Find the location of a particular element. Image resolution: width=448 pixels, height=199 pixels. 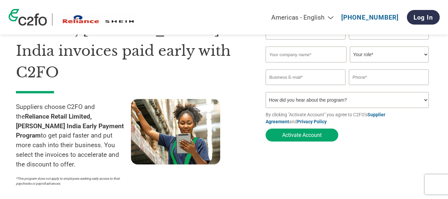

div: Invalid company name or company name is too long is located at coordinates (347, 65).